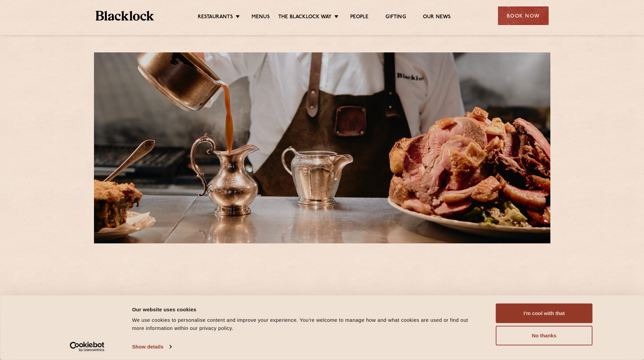  What do you see at coordinates (395, 18) in the screenshot?
I see `a: Gifting` at bounding box center [395, 18].